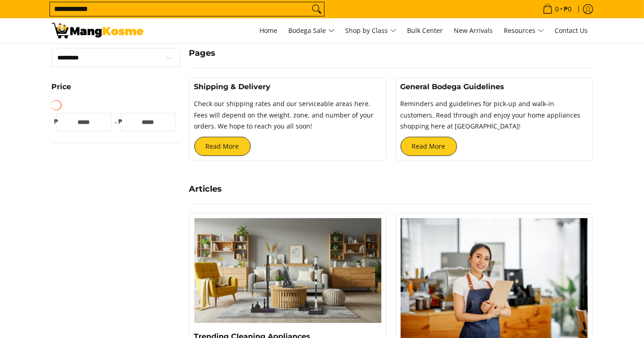 This screenshot has height=338, width=644. What do you see at coordinates (452, 87) in the screenshot?
I see `a: General Bodega Guidelines` at bounding box center [452, 87].